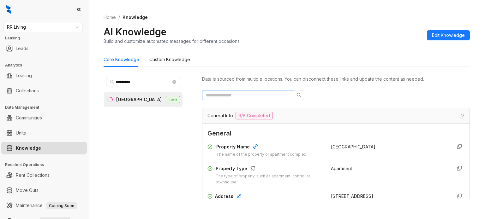 The width and height of the screenshot is (485, 219). Describe the element at coordinates (462, 115) in the screenshot. I see `span: expanded` at that location.